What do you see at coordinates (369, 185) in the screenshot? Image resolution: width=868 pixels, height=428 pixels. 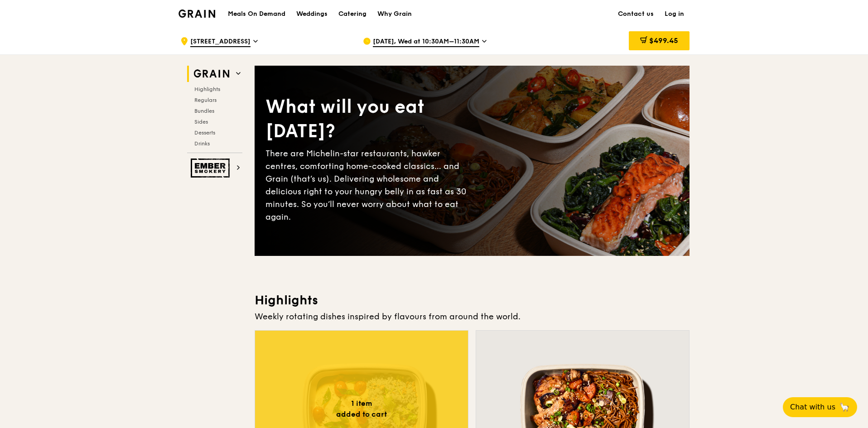 I see `div: There are Michelin-star restaurants, hawker centres, comforting home-cooked classics… and Grain (...` at bounding box center [369, 185].